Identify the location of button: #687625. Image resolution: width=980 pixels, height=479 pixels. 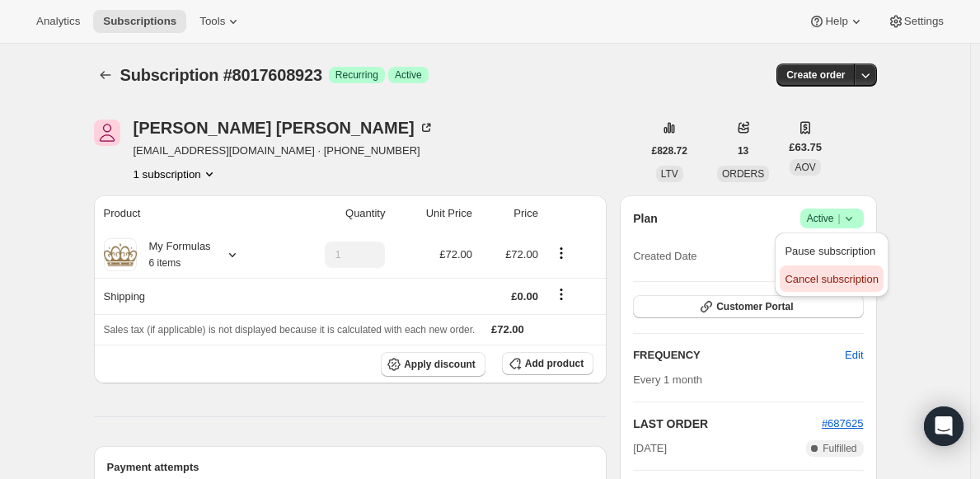
(842, 424).